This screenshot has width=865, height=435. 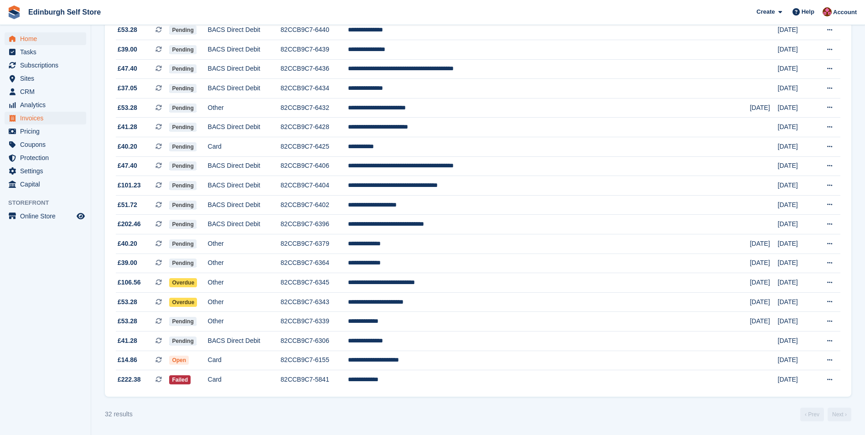 I want to click on td: 82CCB9C7-6339, so click(x=314, y=322).